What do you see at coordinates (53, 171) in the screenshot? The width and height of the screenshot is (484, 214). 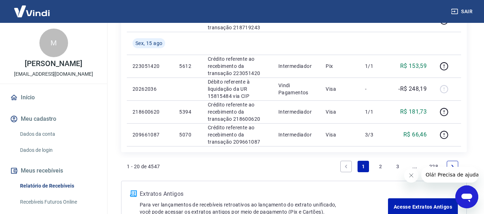 I see `button: Meus recebíveis` at bounding box center [53, 171].